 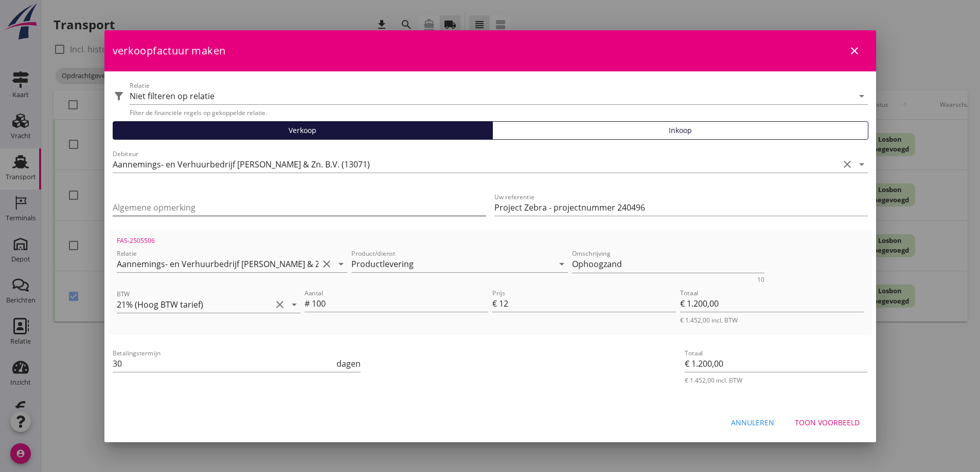 I want to click on input: Prijs, so click(x=587, y=304).